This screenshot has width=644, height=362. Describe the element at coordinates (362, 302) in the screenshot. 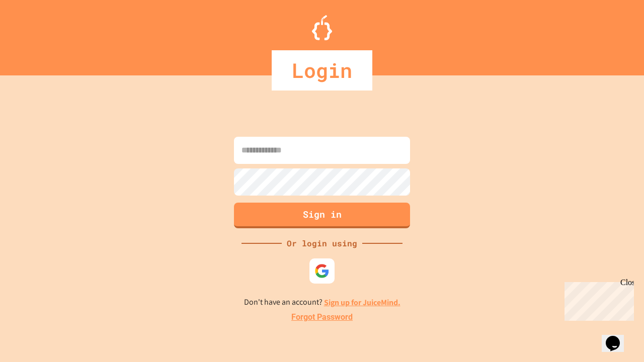

I see `a: Sign up for JuiceMind.` at that location.